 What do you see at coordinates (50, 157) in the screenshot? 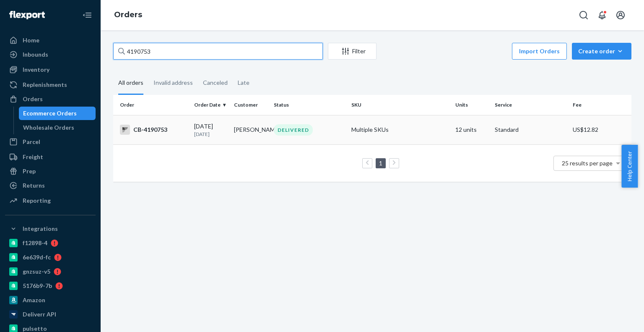
I see `a: Freight` at bounding box center [50, 157].